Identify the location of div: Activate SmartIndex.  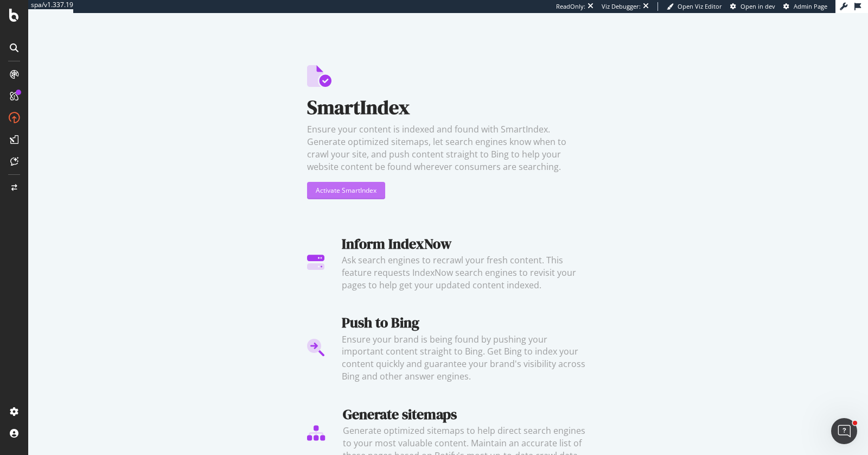
(346, 190).